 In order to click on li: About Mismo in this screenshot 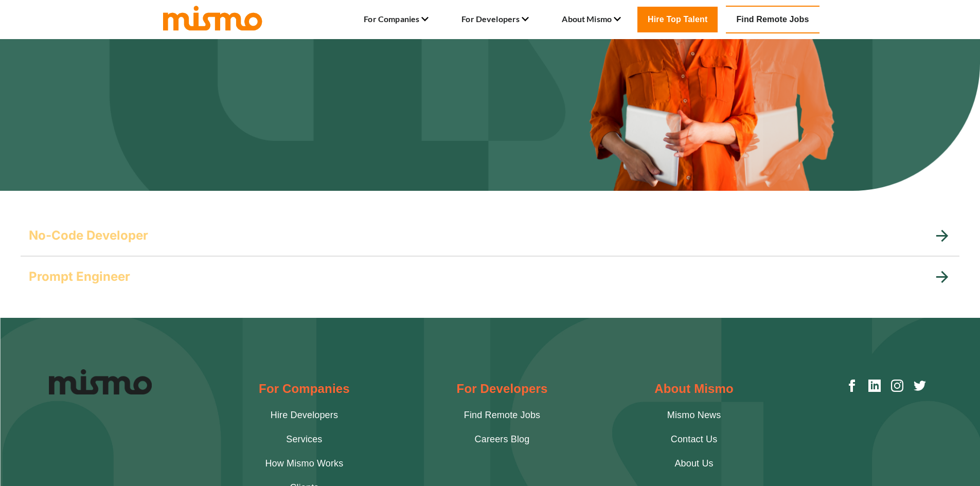, I will do `click(591, 20)`.